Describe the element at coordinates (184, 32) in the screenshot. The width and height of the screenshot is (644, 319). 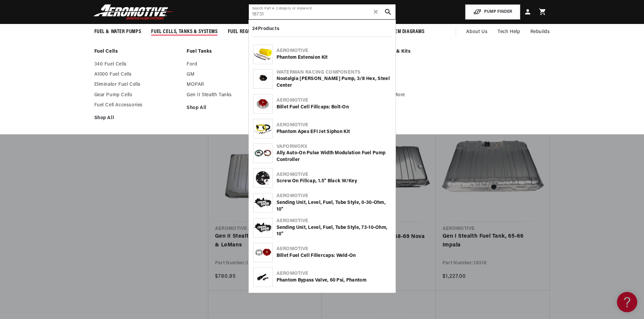
I see `summary: Fuel Cells, Tanks & Systems` at that location.